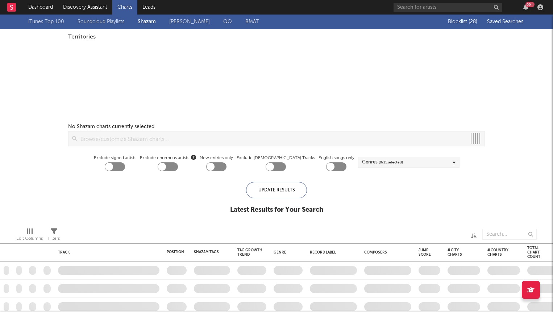 The image size is (553, 312). I want to click on button: 99+, so click(526, 7).